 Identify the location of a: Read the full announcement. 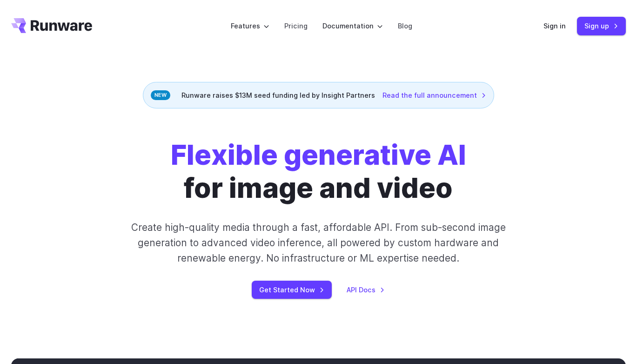
(435, 95).